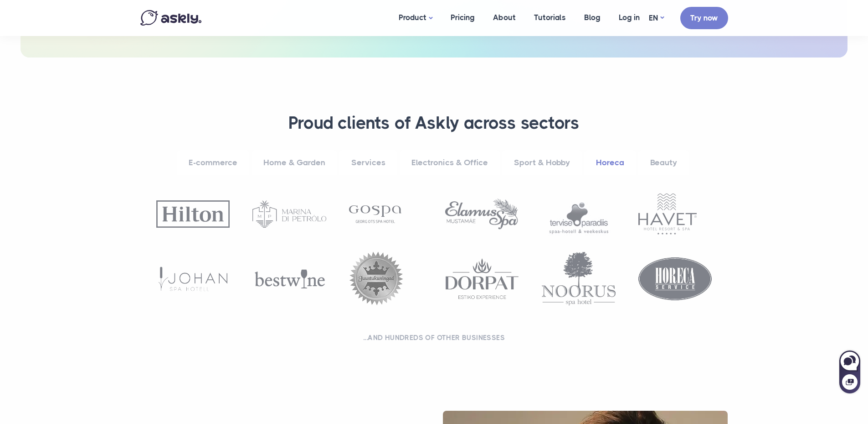 Image resolution: width=868 pixels, height=424 pixels. What do you see at coordinates (542, 162) in the screenshot?
I see `a: Sport & Hobby` at bounding box center [542, 162].